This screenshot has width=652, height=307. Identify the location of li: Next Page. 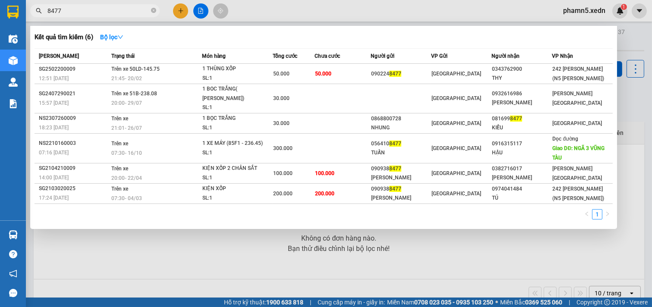
(608, 215).